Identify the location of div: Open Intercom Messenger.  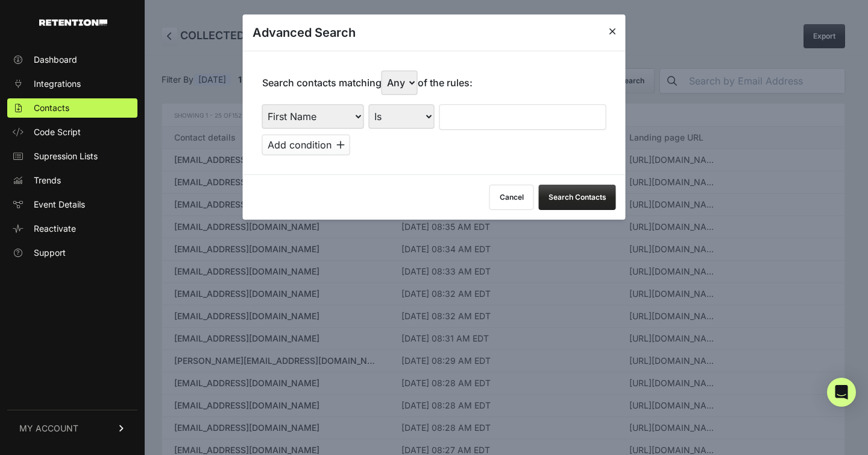
(842, 392).